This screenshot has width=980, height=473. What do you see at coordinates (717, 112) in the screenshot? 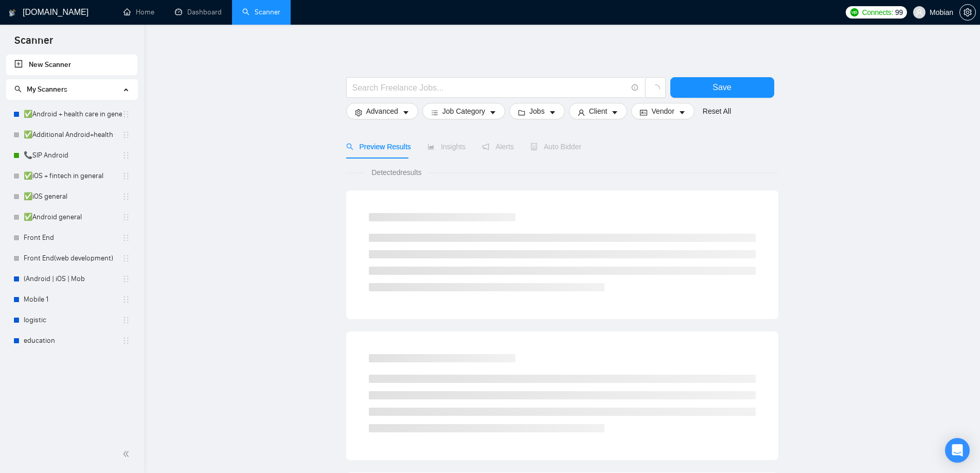
I see `a: Reset All` at bounding box center [717, 112].